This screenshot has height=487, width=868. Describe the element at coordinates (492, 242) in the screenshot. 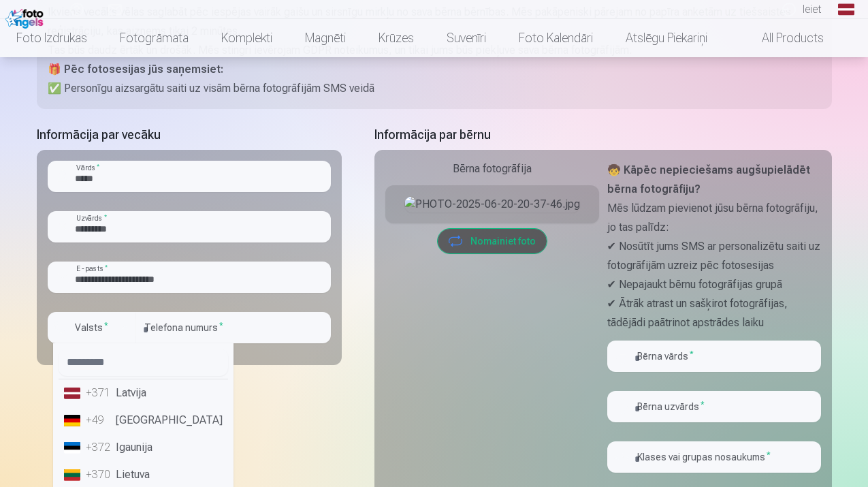

I see `button: Nomainiet foto` at that location.